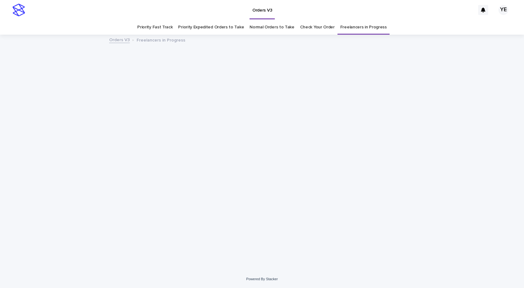 The width and height of the screenshot is (524, 288). I want to click on a: Check Your Order, so click(317, 27).